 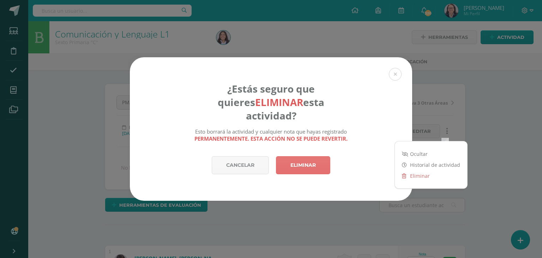 I want to click on a: Cancelar, so click(x=240, y=165).